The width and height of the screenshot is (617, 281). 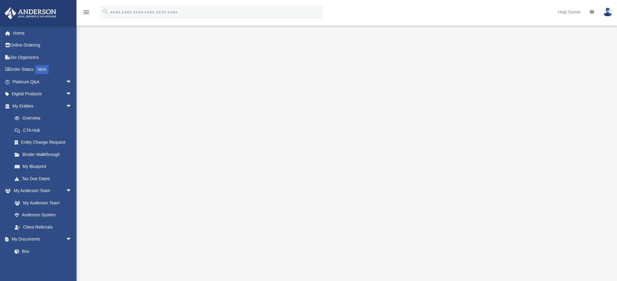 I want to click on a: Platinum Q&Aarrow_drop_down, so click(x=43, y=82).